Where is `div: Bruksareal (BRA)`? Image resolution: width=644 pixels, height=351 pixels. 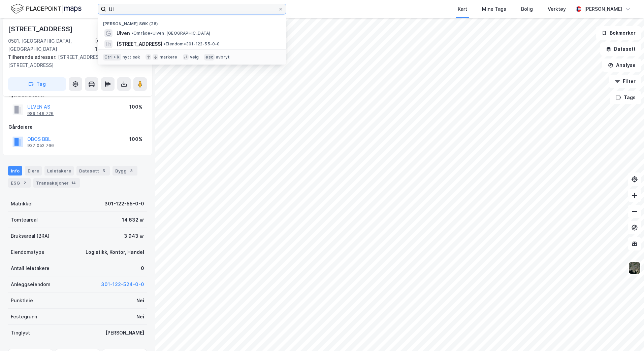
div: Bruksareal (BRA) is located at coordinates (30, 236).